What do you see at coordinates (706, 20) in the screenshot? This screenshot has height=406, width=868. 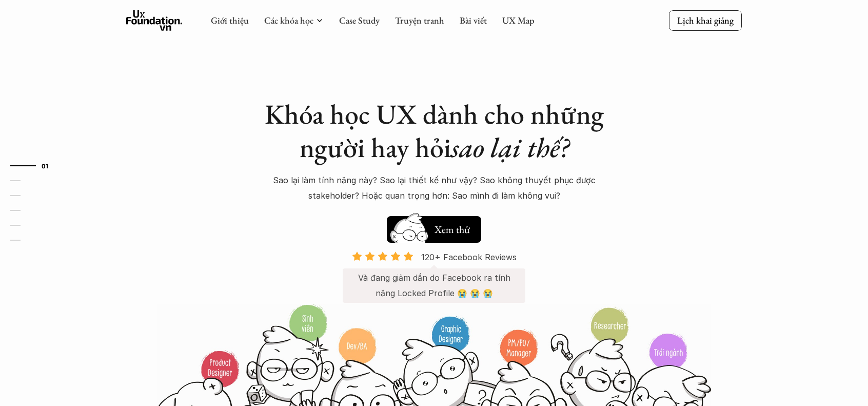 I see `a: Lịch khai giảng` at bounding box center [706, 20].